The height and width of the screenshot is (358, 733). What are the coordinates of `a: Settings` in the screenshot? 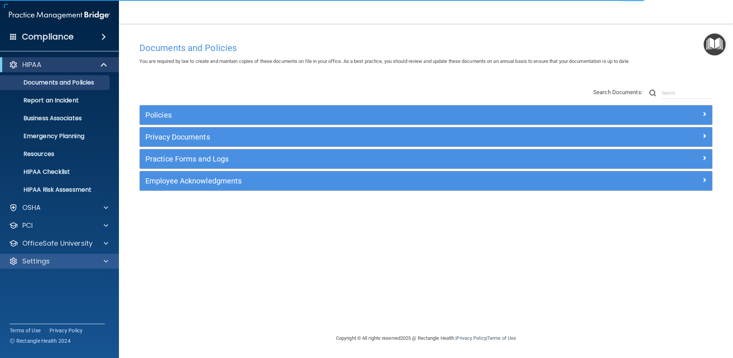 It's located at (58, 261).